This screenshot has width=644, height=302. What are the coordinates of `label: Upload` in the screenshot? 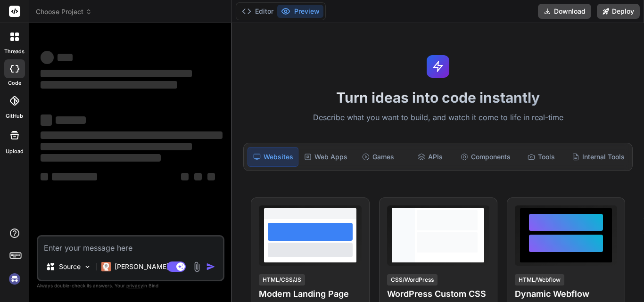 It's located at (14, 151).